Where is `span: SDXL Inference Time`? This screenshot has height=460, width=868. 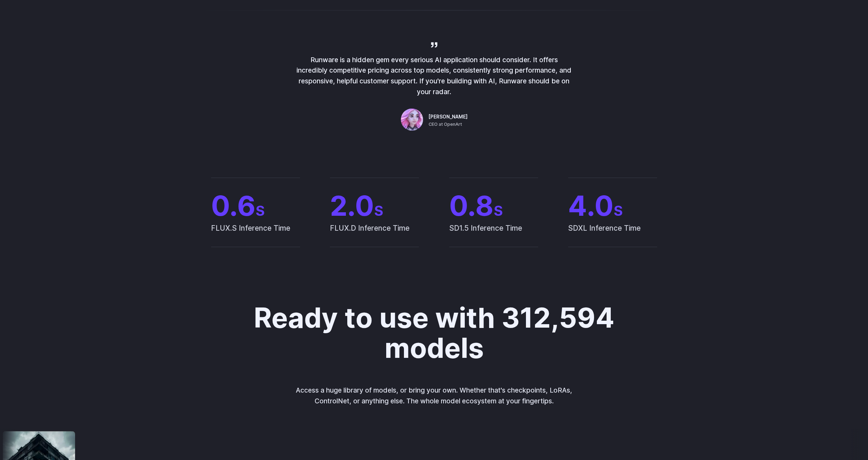 span: SDXL Inference Time is located at coordinates (612, 235).